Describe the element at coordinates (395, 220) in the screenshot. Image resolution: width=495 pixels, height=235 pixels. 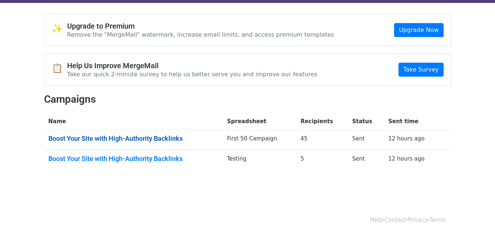
I see `a: Contact` at that location.